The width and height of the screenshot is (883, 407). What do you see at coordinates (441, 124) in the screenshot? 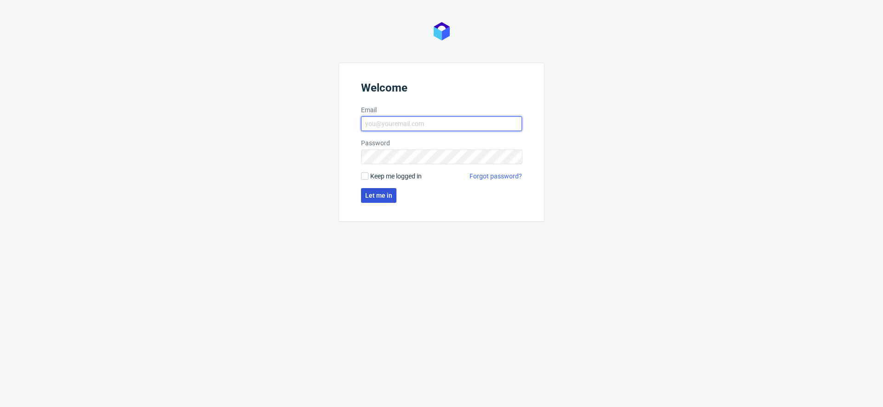
I see `input: you@youremail.com` at bounding box center [441, 124].